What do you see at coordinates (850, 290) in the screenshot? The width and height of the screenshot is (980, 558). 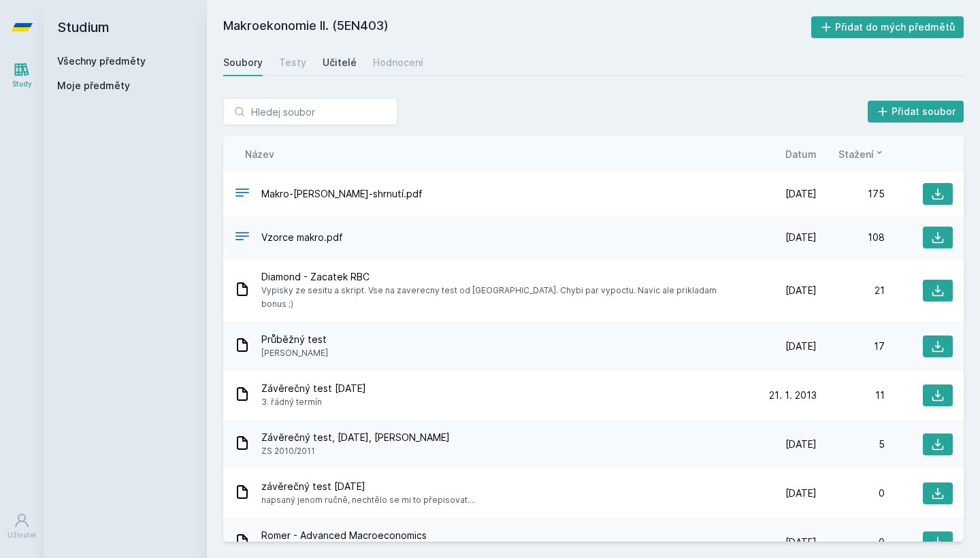 I see `div: 21` at bounding box center [850, 290].